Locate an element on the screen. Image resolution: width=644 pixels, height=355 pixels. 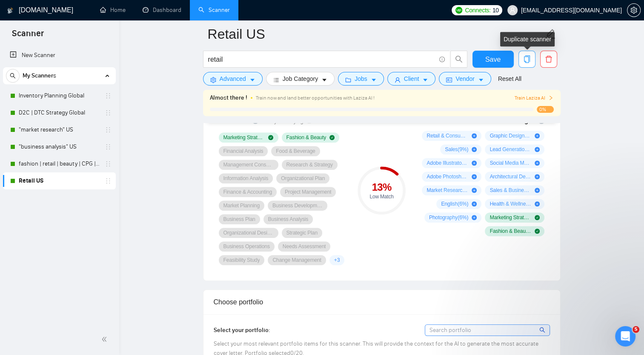
span: Select your portfolio: is located at coordinates (241, 329).